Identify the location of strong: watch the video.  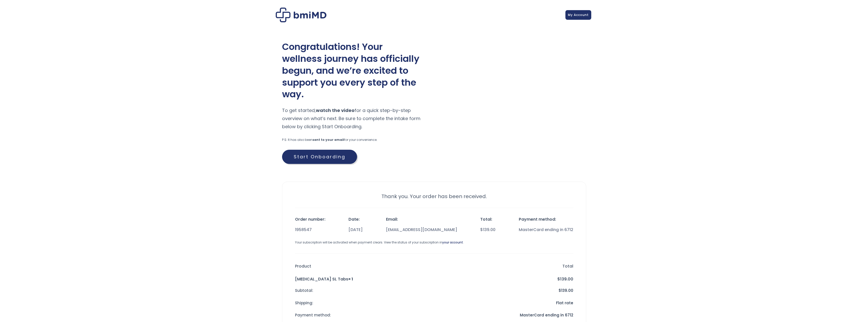
(335, 110).